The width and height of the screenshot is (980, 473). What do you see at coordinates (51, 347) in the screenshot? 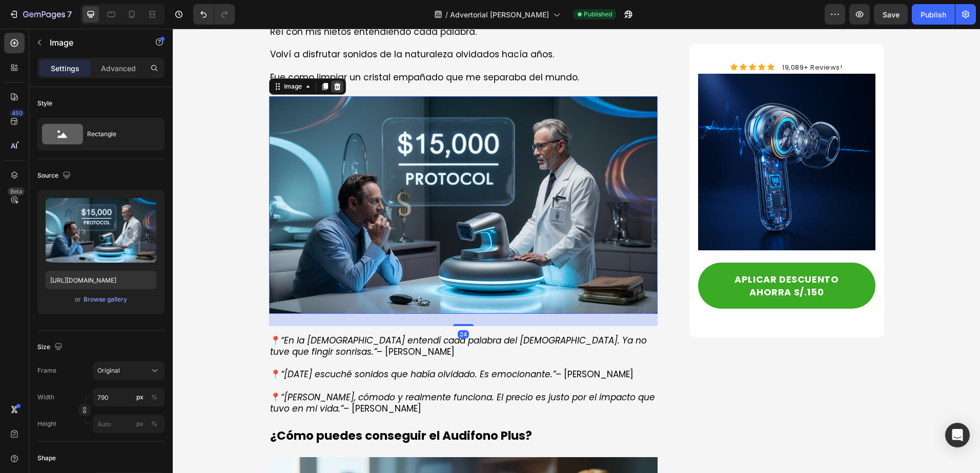
I see `div: Size` at bounding box center [51, 347].